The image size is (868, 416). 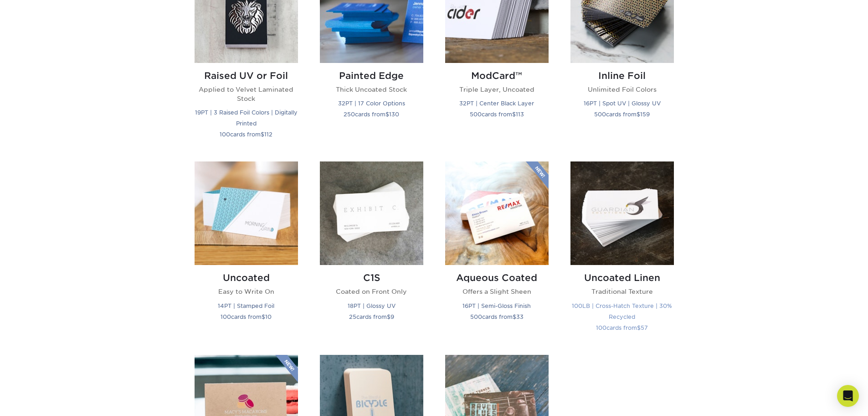 I want to click on p: Thick Uncoated Stock, so click(x=372, y=89).